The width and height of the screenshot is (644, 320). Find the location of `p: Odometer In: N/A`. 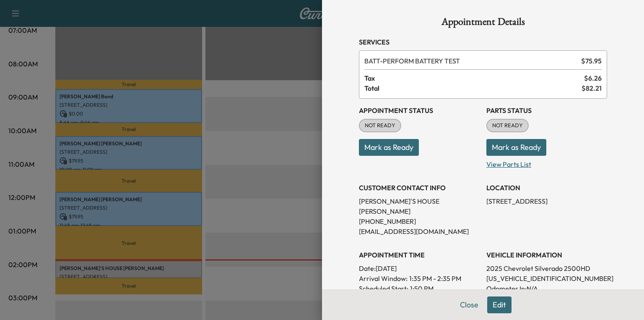

p: Odometer In: N/A is located at coordinates (547, 289).